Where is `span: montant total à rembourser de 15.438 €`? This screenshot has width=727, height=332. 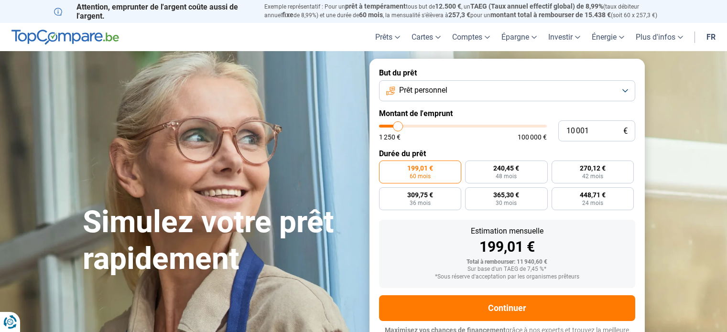 span: montant total à rembourser de 15.438 € is located at coordinates (551, 15).